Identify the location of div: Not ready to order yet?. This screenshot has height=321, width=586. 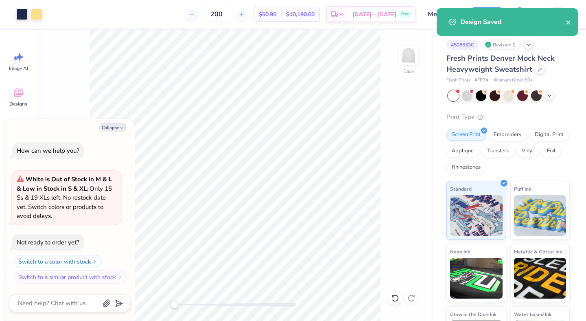
(48, 242).